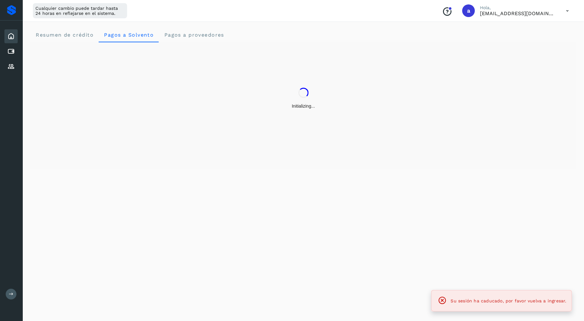 The height and width of the screenshot is (321, 584). I want to click on span: Su sesión ha caducado, por favor vuelva a ingresar., so click(509, 301).